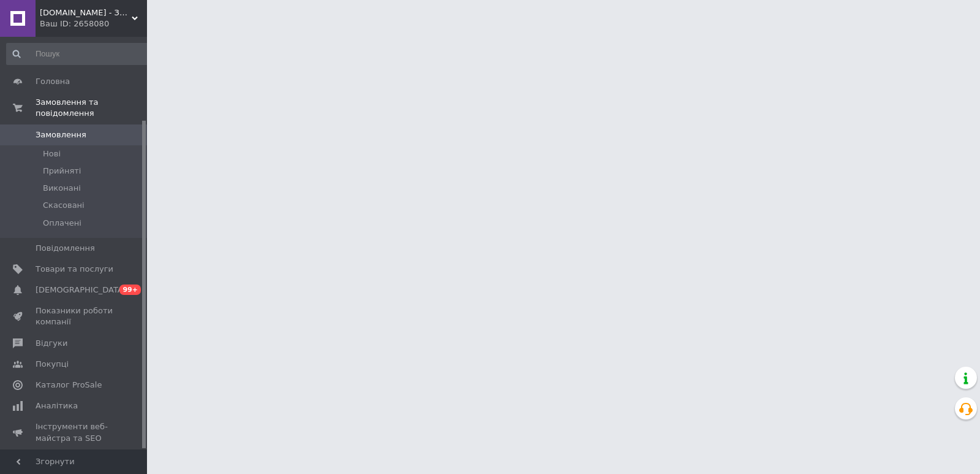  What do you see at coordinates (91, 108) in the screenshot?
I see `span: Замовлення та повідомлення` at bounding box center [91, 108].